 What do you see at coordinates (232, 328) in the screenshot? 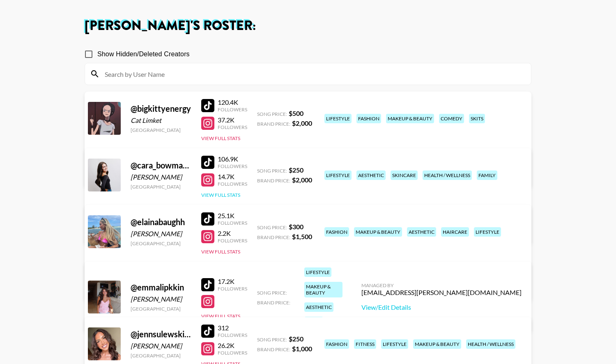
I see `div: 312` at bounding box center [232, 328].